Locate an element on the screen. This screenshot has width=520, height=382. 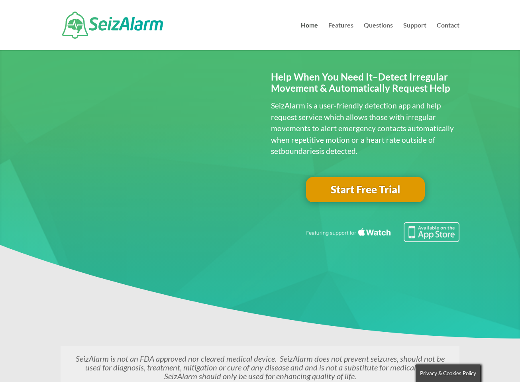
a: Home is located at coordinates (309, 36).